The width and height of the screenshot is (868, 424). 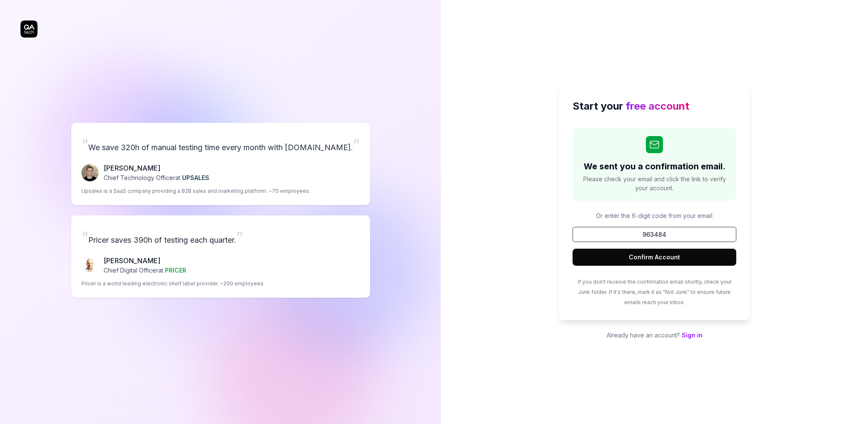 What do you see at coordinates (692, 334) in the screenshot?
I see `a: Sign in` at bounding box center [692, 334].